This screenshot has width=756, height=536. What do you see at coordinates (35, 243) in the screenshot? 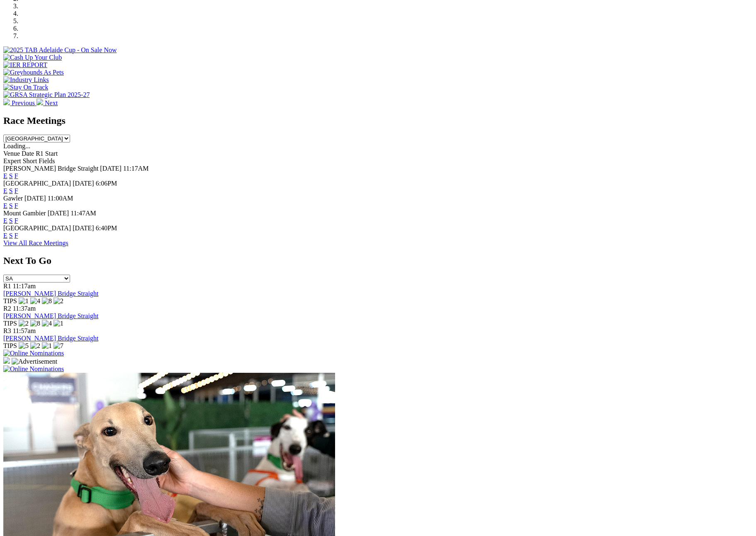
I see `a: View All Race Meetings` at bounding box center [35, 243].